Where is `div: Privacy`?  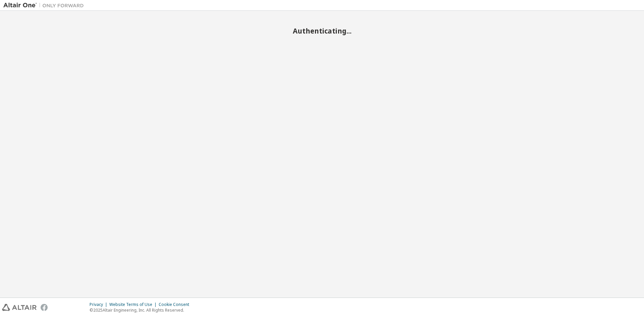
div: Privacy is located at coordinates (99, 305).